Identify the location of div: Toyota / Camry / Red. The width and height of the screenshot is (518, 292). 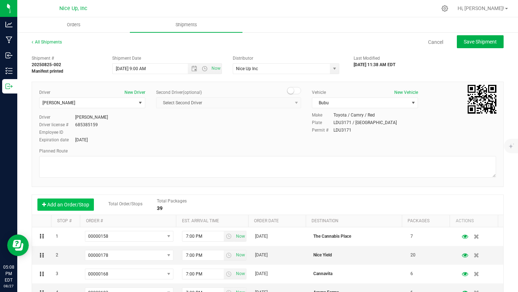
(354, 115).